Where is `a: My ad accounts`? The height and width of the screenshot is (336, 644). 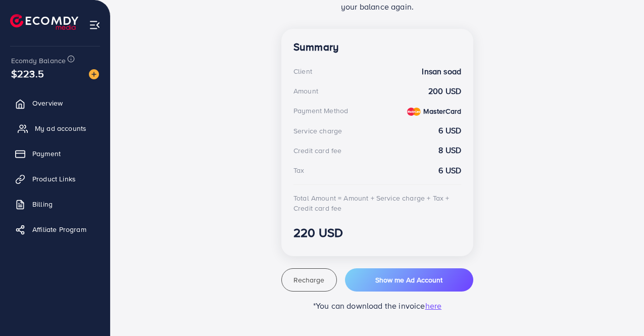 a: My ad accounts is located at coordinates (55, 128).